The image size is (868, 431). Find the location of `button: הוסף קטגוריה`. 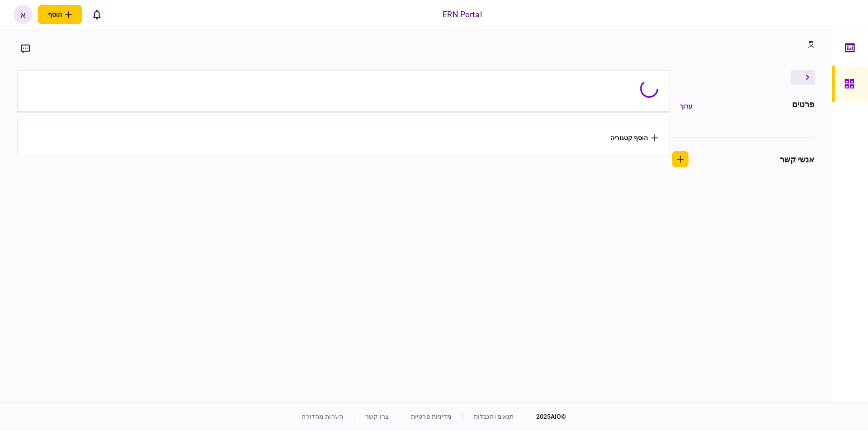

button: הוסף קטגוריה is located at coordinates (634, 138).